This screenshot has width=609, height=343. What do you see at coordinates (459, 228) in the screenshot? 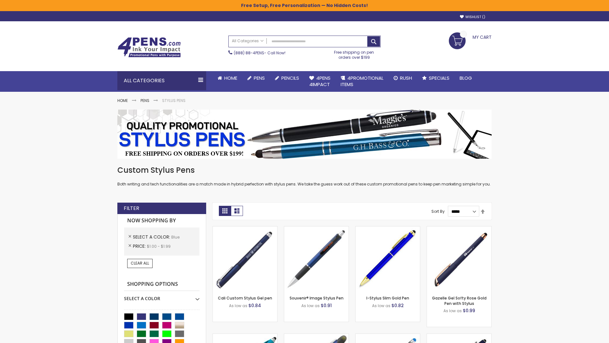
I see `a: Gazelle Gel Softy Rose Gold Pen with Stylus-Blue` at bounding box center [459, 228].